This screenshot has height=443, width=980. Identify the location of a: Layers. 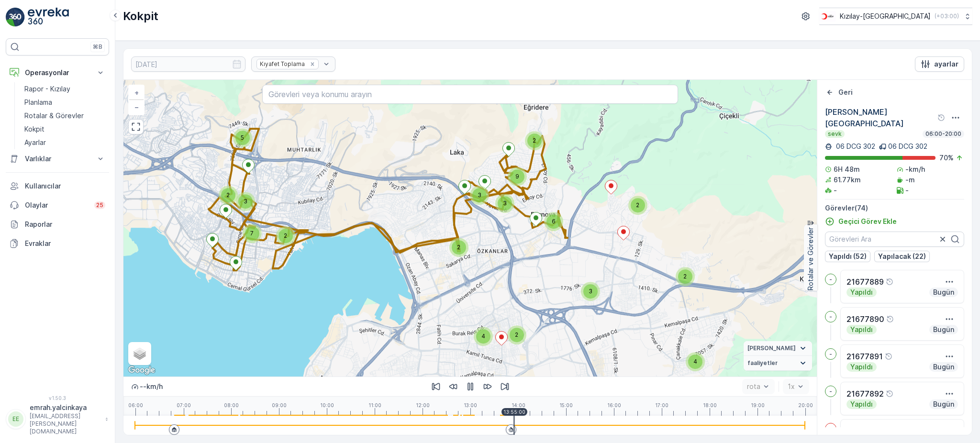
(140, 353).